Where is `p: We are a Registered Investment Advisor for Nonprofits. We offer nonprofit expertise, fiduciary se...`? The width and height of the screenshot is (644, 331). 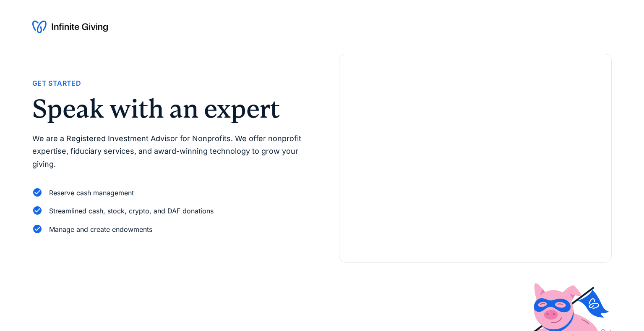 p: We are a Registered Investment Advisor for Nonprofits. We offer nonprofit expertise, fiduciary se... is located at coordinates (168, 151).